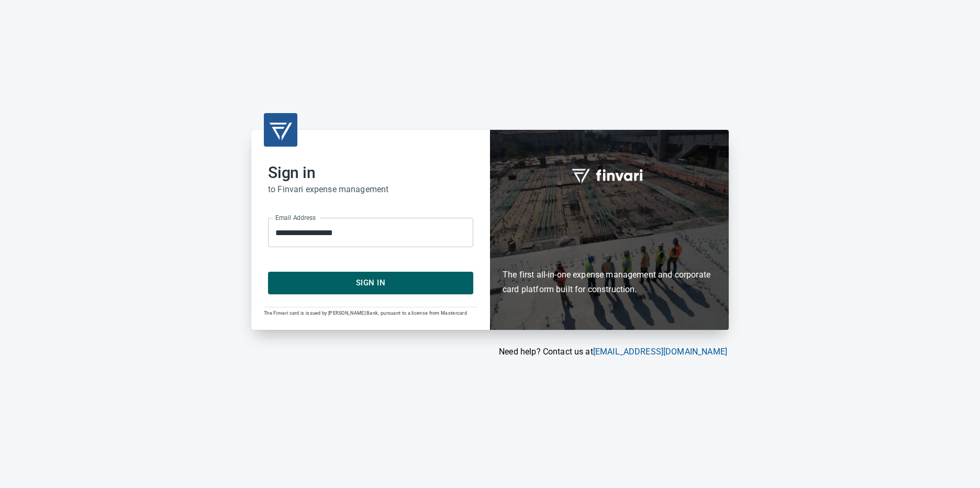 This screenshot has width=980, height=488. Describe the element at coordinates (610, 252) in the screenshot. I see `h6: The first all-in-one expense management and corporate card platform built for construction.` at that location.